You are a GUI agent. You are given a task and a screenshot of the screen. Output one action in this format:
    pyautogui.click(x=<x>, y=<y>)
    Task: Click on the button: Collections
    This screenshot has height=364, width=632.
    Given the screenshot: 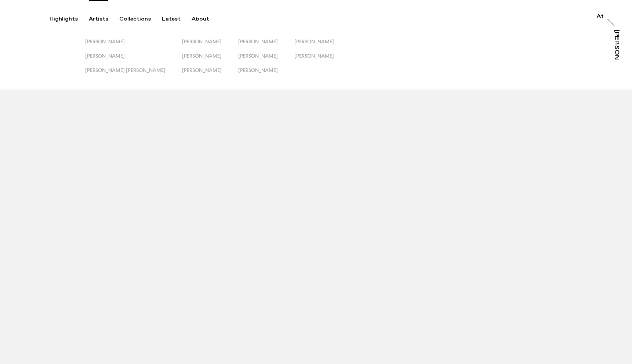 What is the action you would take?
    pyautogui.click(x=141, y=19)
    